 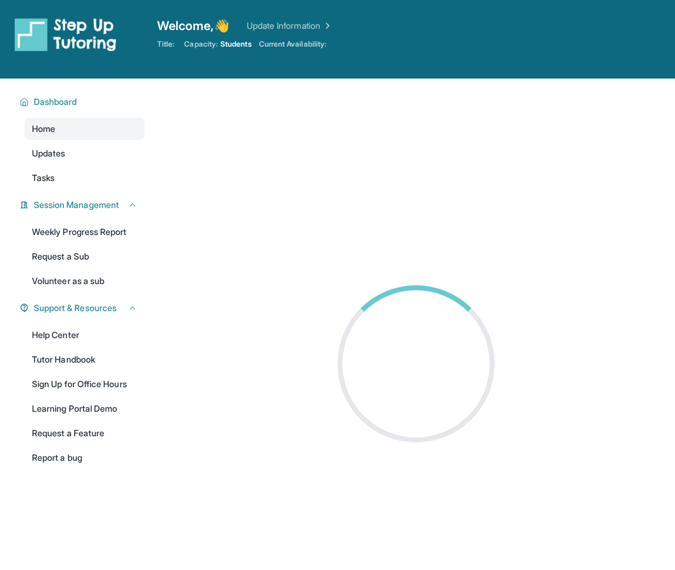 What do you see at coordinates (44, 129) in the screenshot?
I see `span: Home` at bounding box center [44, 129].